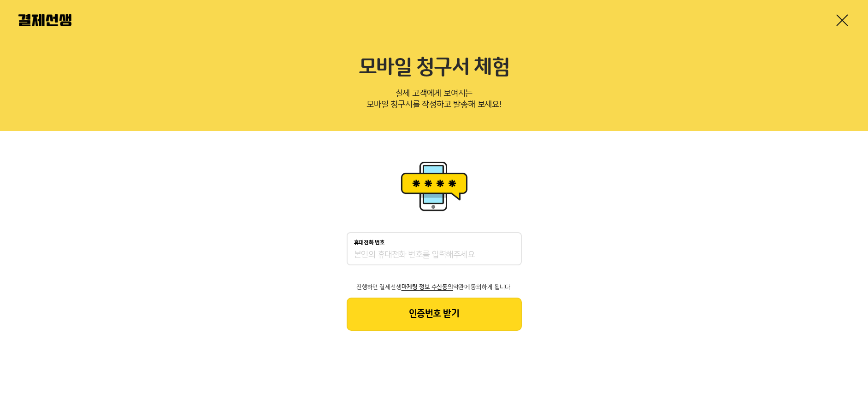 The height and width of the screenshot is (416, 868). What do you see at coordinates (45, 20) in the screenshot?
I see `img: 결제선생` at bounding box center [45, 20].